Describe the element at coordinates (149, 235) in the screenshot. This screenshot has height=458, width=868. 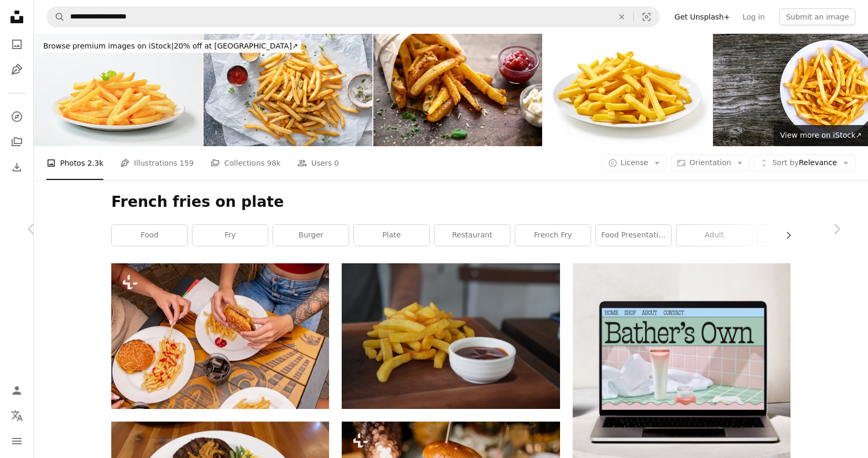
I see `a: food` at that location.